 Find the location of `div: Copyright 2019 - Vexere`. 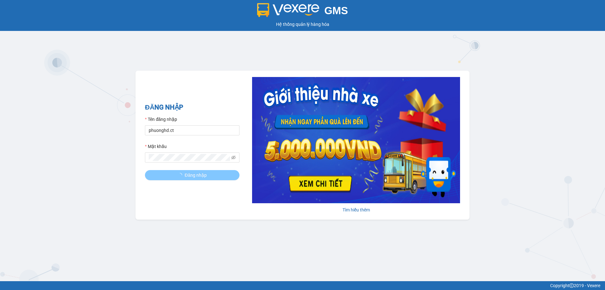

div: Copyright 2019 - Vexere is located at coordinates (302, 285).